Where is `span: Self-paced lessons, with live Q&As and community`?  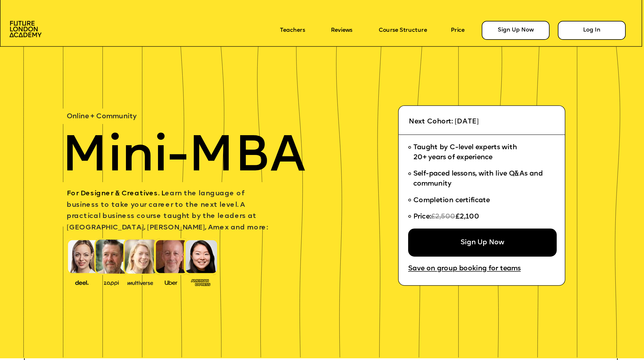 span: Self-paced lessons, with live Q&As and community is located at coordinates (479, 179).